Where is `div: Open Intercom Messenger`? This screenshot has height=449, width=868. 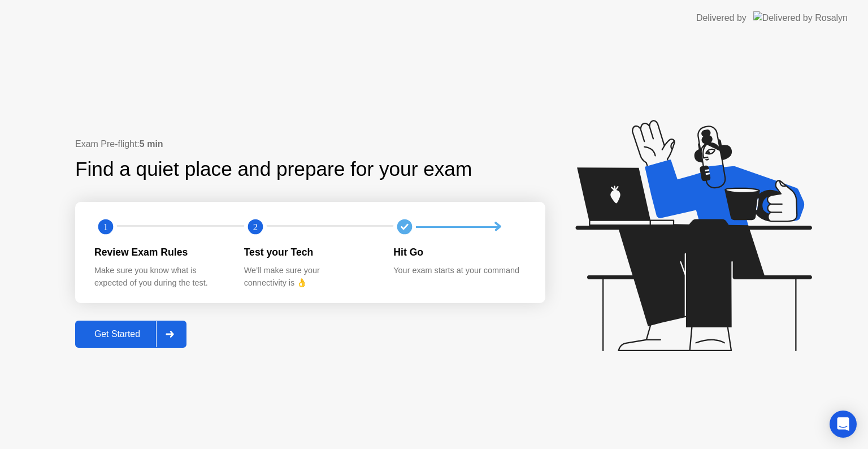 div: Open Intercom Messenger is located at coordinates (843, 424).